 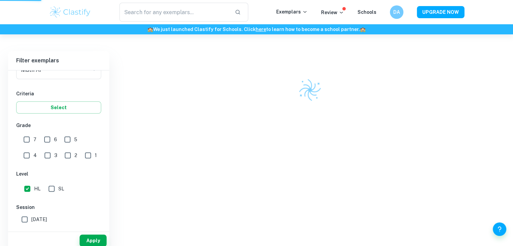 What do you see at coordinates (500, 229) in the screenshot?
I see `button: Help and Feedback` at bounding box center [500, 229].